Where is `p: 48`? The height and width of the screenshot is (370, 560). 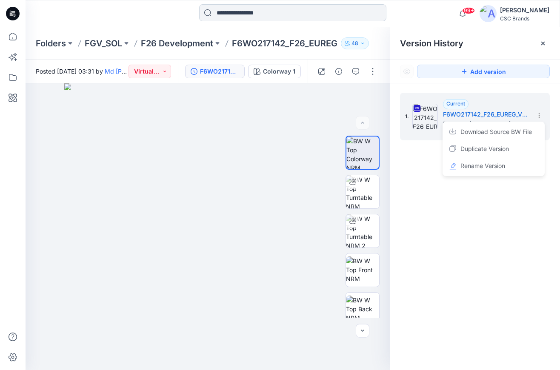
p: 48 is located at coordinates (355, 43).